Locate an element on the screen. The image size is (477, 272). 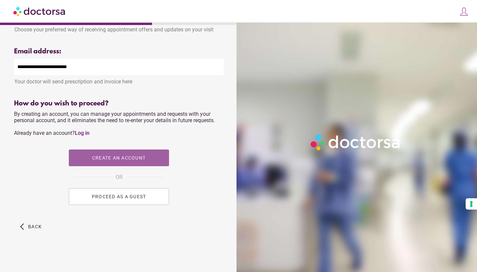
span: Create an account is located at coordinates (119, 158).